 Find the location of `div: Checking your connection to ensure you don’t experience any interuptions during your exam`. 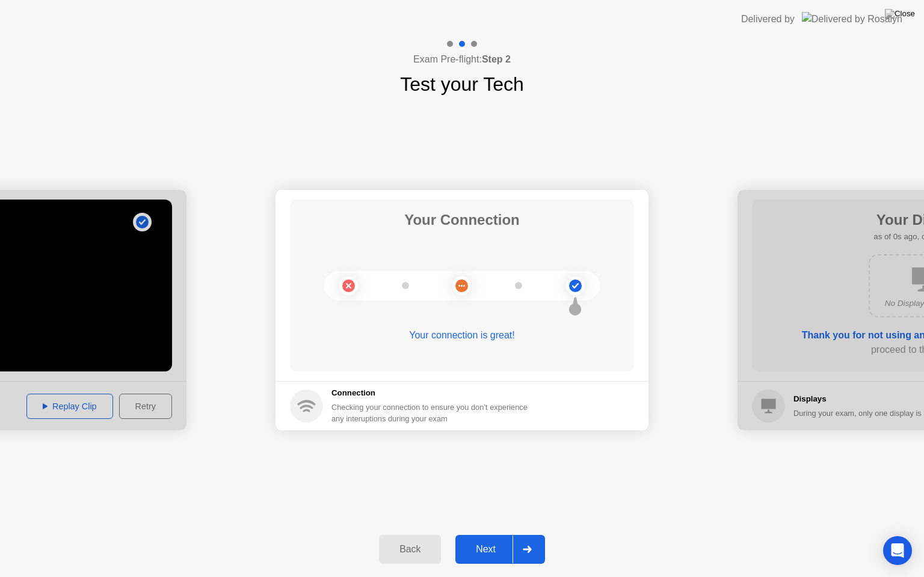

div: Checking your connection to ensure you don’t experience any interuptions during your exam is located at coordinates (433, 413).